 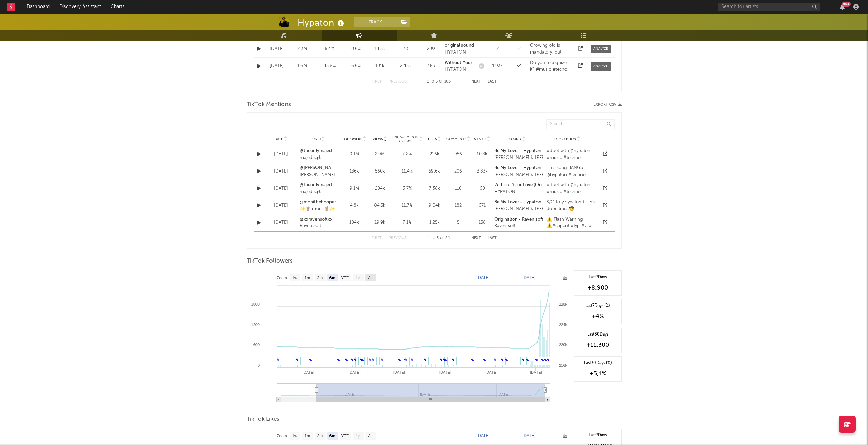 I want to click on div: 6.4 %, so click(x=329, y=49).